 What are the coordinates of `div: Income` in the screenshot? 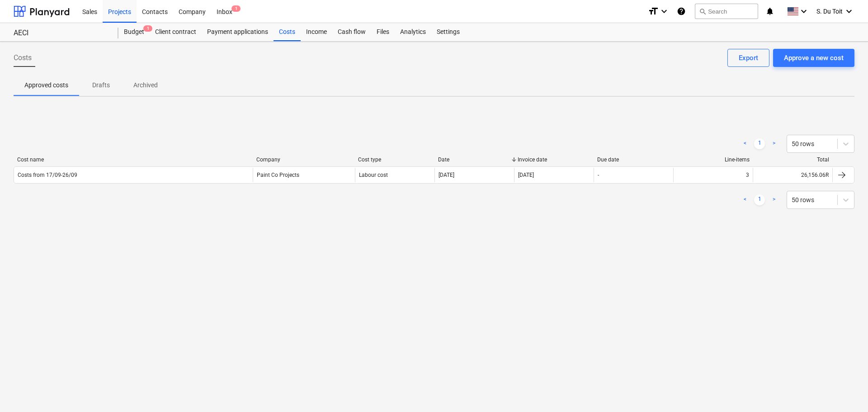 It's located at (316, 32).